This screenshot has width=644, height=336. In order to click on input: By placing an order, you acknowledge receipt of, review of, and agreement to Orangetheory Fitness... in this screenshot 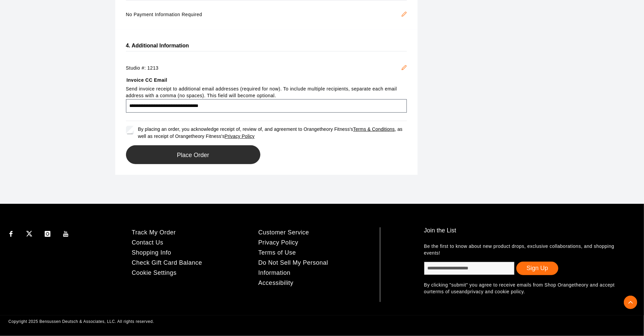, I will do `click(130, 130)`.